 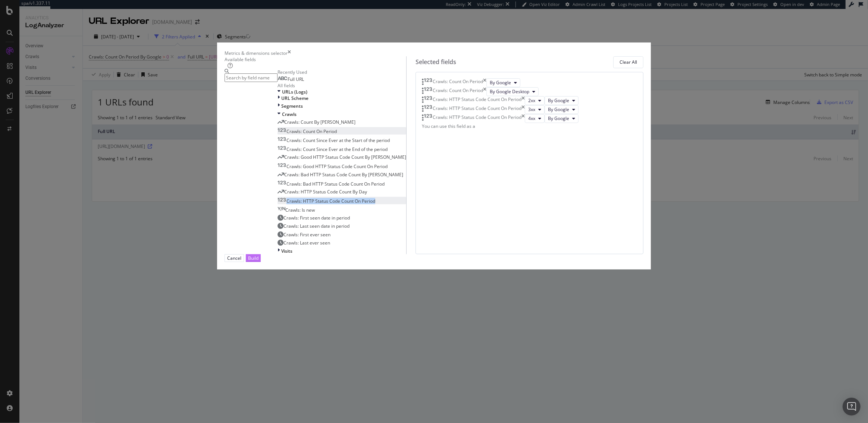 What do you see at coordinates (530, 83) in the screenshot?
I see `div: Crawls: Count On PeriodtimesBy Google` at bounding box center [530, 83].